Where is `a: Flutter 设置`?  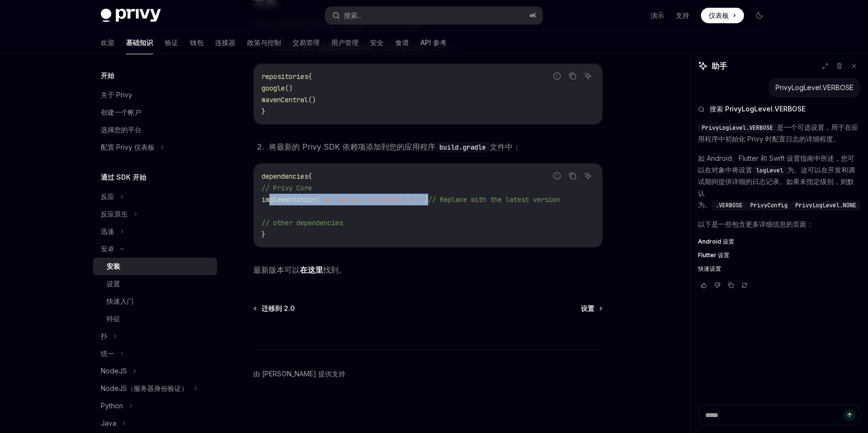 a: Flutter 设置 is located at coordinates (778, 255).